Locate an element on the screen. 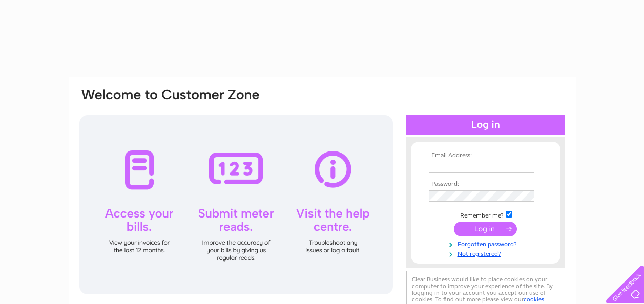  input: Submit is located at coordinates (486, 229).